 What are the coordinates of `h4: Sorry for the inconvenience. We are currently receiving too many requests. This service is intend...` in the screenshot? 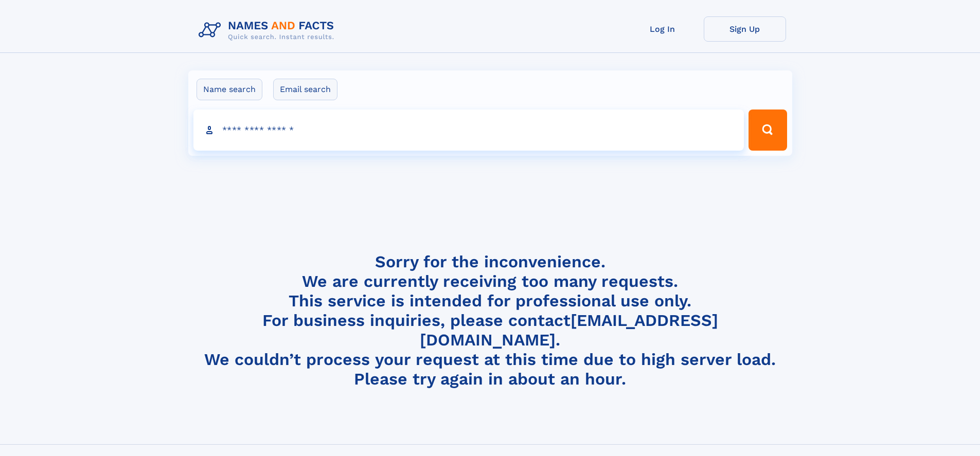 It's located at (490, 320).